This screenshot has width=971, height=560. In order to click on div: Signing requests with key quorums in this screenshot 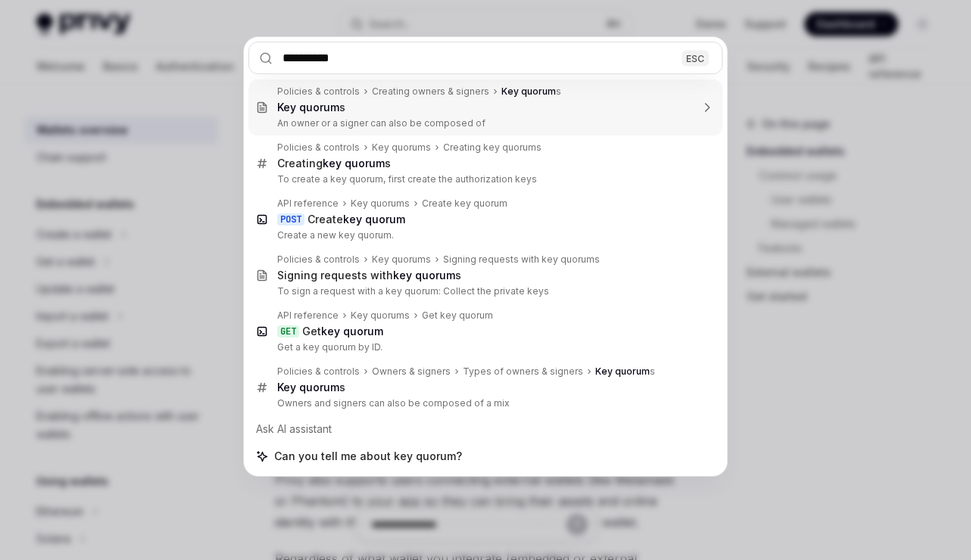, I will do `click(521, 260)`.